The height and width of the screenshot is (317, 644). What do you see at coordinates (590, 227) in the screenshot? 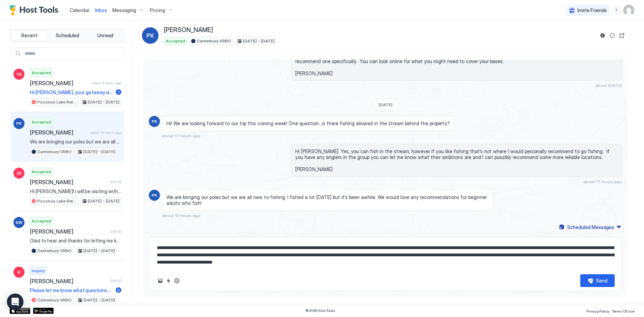
I see `button: Scheduled Messages` at bounding box center [590, 227].